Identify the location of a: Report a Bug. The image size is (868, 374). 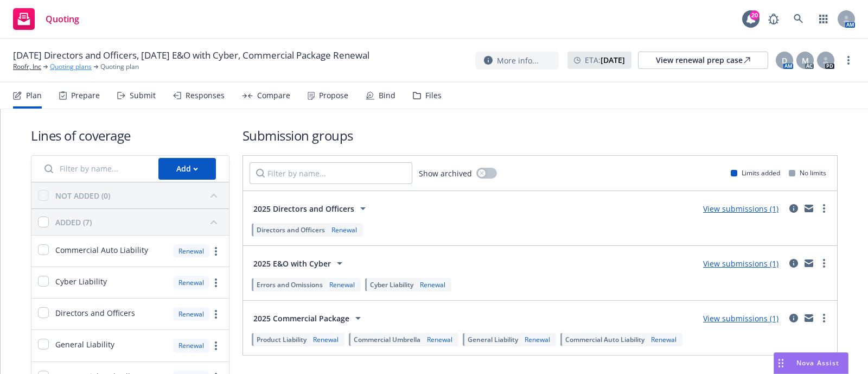
(774, 19).